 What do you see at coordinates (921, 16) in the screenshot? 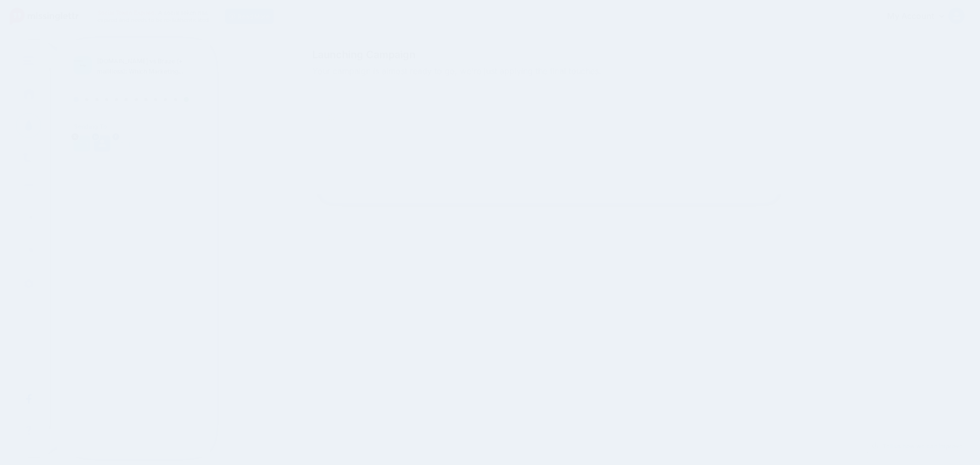
I see `a: My Account` at bounding box center [921, 16].